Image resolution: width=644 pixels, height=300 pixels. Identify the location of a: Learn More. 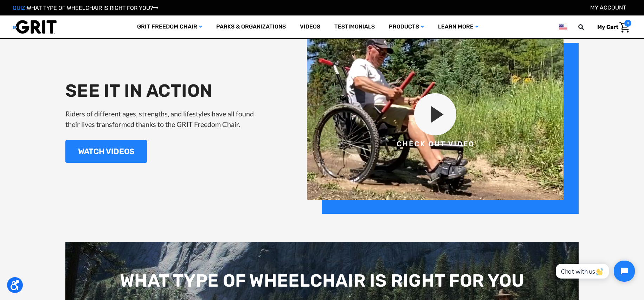
(458, 27).